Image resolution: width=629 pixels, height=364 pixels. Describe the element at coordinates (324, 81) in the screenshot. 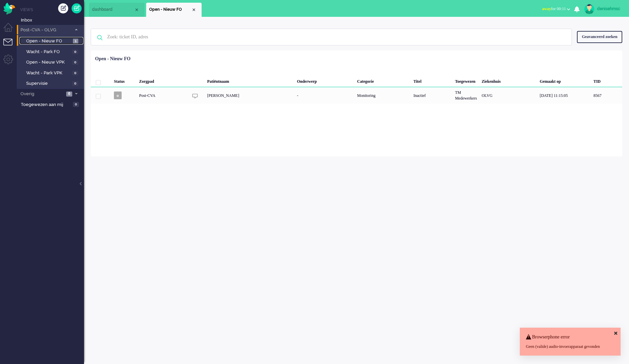

I see `div: Onderwerp` at that location.